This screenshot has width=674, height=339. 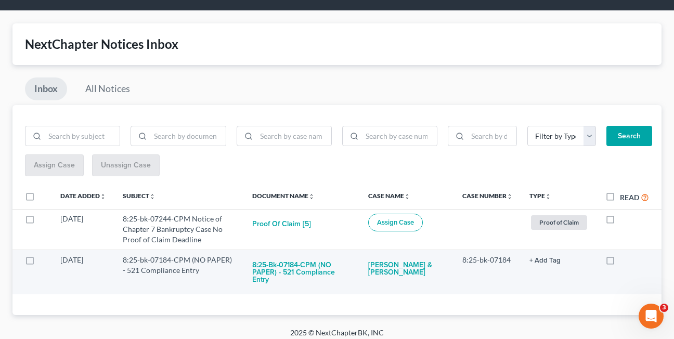 What do you see at coordinates (400, 136) in the screenshot?
I see `input: Search by case number` at bounding box center [400, 136].